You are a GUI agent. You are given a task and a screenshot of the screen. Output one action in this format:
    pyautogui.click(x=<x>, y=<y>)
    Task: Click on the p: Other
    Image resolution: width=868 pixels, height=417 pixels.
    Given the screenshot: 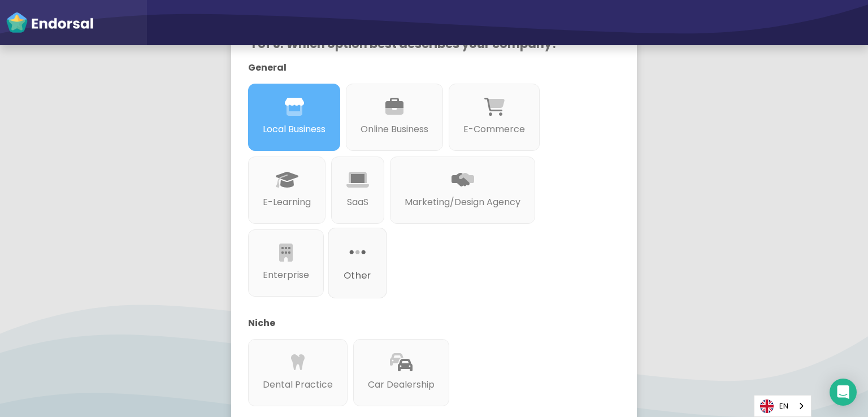 What is the action you would take?
    pyautogui.click(x=357, y=275)
    